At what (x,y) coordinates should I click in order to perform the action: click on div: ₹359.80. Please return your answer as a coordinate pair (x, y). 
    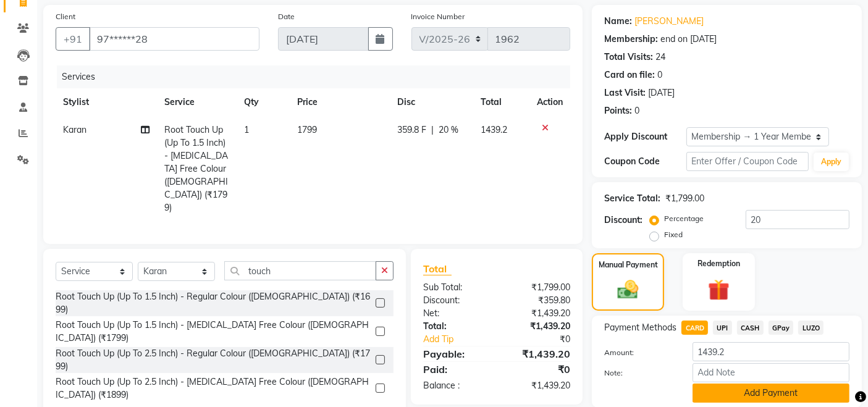
    Looking at the image, I should click on (538, 300).